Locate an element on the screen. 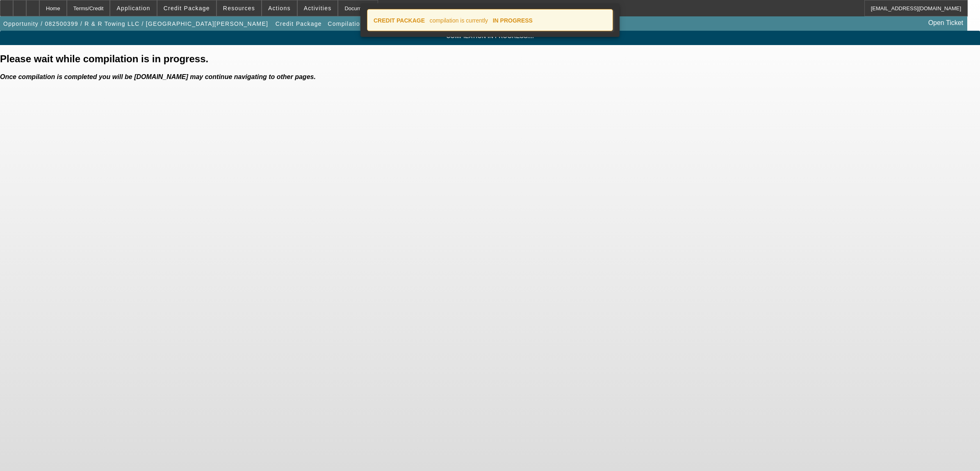 The image size is (980, 471). strong: IN PROGRESS is located at coordinates (512, 21).